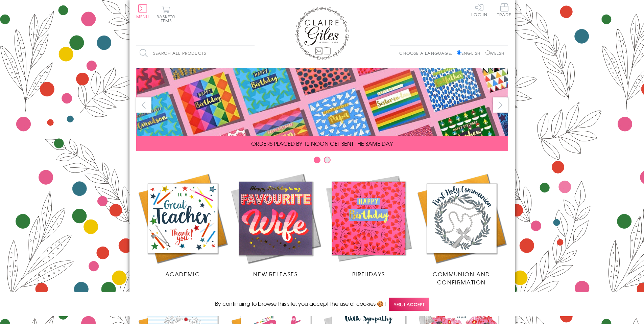 This screenshot has width=644, height=324. I want to click on input: English, so click(459, 53).